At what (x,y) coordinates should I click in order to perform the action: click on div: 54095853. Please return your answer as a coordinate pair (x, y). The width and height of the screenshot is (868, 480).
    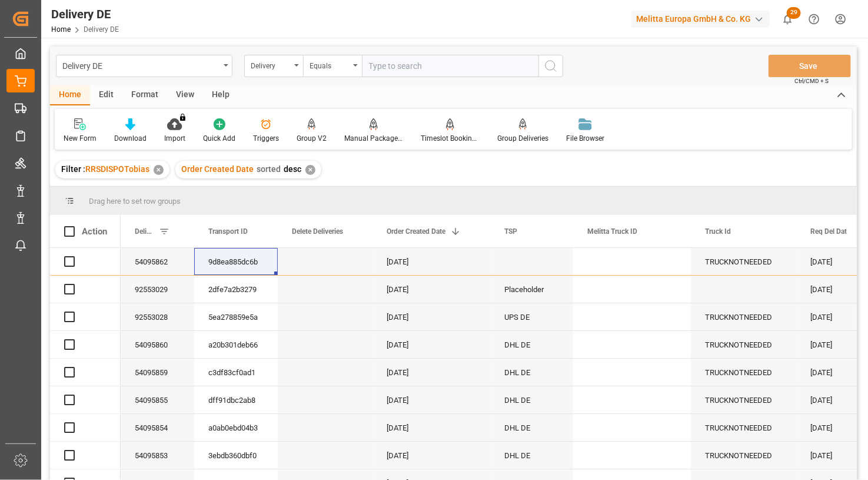
    Looking at the image, I should click on (157, 455).